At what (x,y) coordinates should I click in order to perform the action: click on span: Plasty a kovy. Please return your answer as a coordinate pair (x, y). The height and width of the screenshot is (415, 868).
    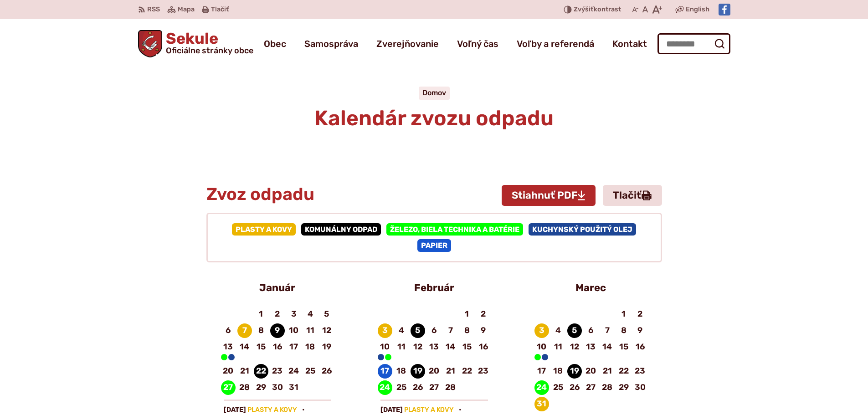
    Looking at the image, I should click on (264, 229).